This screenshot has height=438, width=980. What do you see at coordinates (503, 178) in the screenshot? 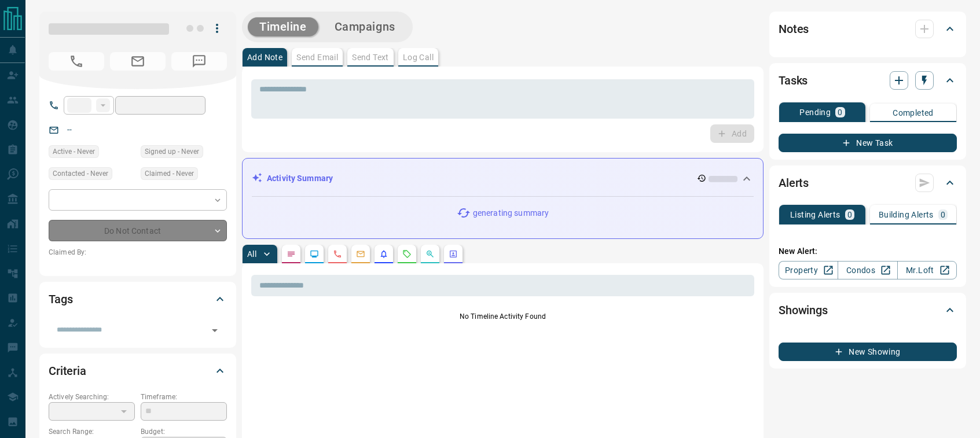
I see `div: Activity Summary` at bounding box center [503, 178].